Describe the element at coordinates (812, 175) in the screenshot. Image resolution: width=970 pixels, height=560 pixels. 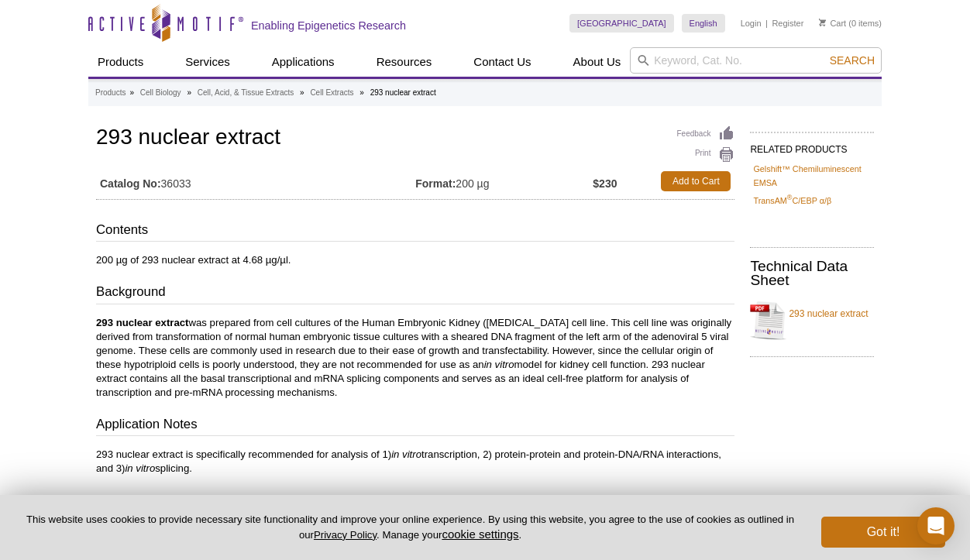
I see `a: Gelshift™ Chemiluminescent EMSA` at that location.